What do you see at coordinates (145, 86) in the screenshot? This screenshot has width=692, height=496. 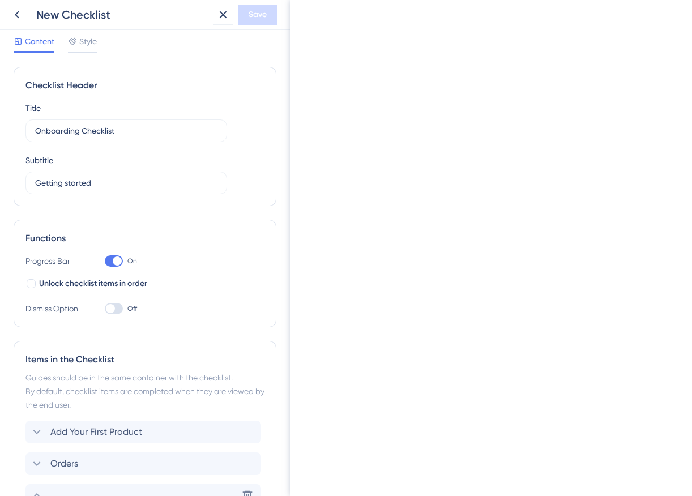 I see `div: Checklist Header` at bounding box center [145, 86].